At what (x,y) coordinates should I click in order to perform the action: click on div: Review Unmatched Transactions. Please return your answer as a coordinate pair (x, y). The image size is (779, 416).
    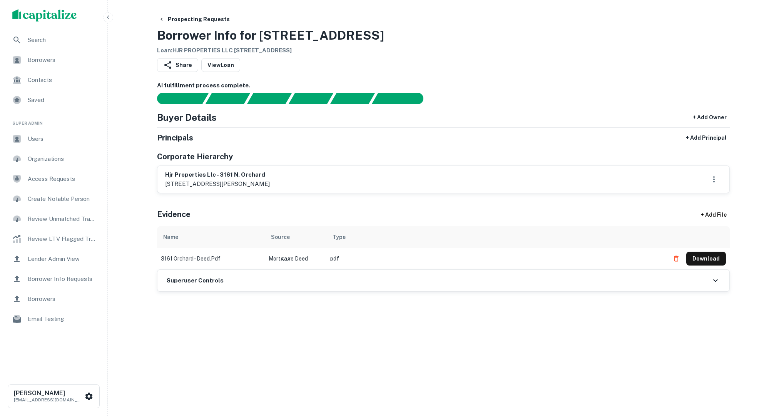
    Looking at the image, I should click on (54, 219).